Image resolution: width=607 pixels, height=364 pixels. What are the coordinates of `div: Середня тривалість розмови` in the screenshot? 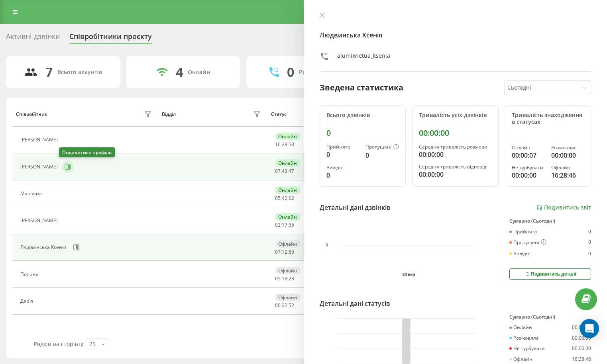 It's located at (455, 147).